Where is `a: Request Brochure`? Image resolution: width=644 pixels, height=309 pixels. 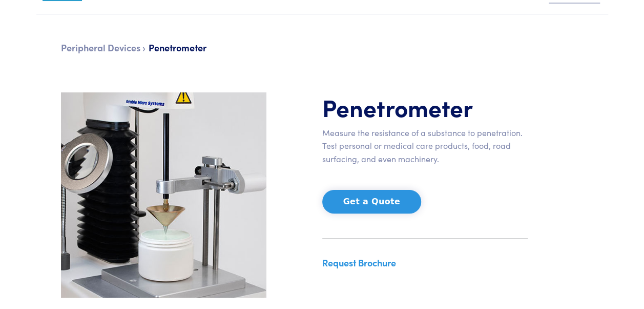
a: Request Brochure is located at coordinates (359, 262).